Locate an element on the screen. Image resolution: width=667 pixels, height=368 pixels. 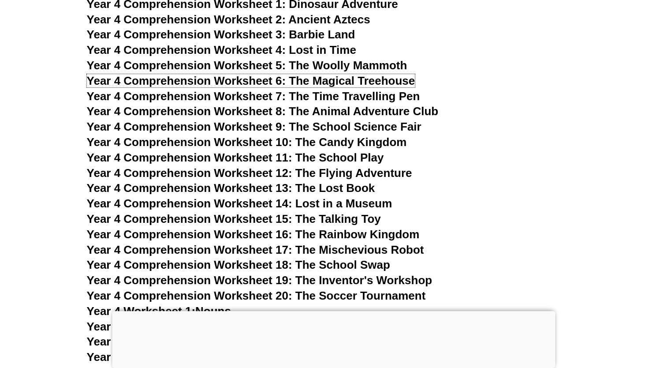
a: Year 4 Comprehension Worksheet 2: Ancient Aztecs is located at coordinates (228, 19).